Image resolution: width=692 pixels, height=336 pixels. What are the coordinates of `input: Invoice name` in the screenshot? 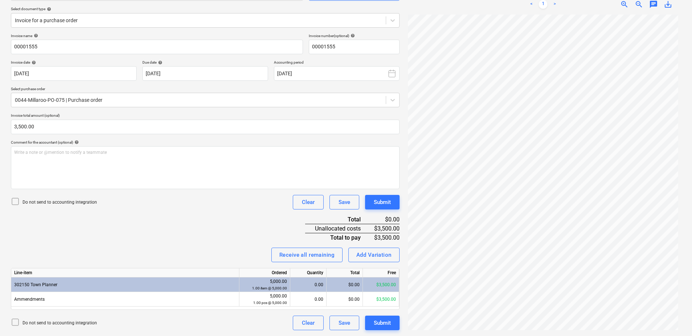 It's located at (157, 47).